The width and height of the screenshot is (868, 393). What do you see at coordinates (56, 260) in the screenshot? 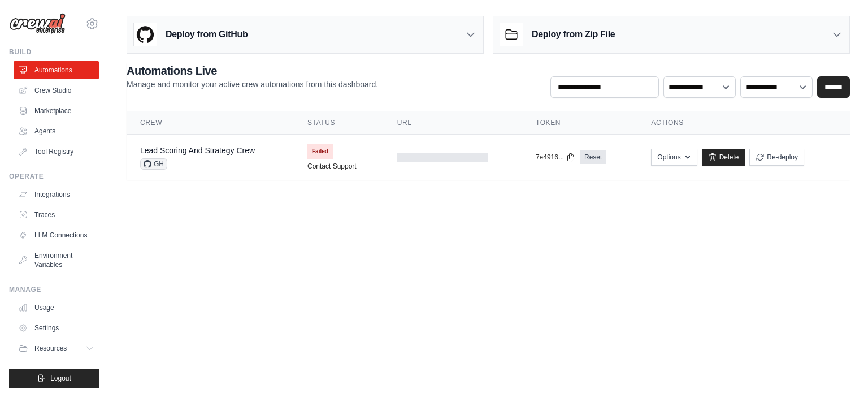
I see `a: Environment Variables` at bounding box center [56, 260].